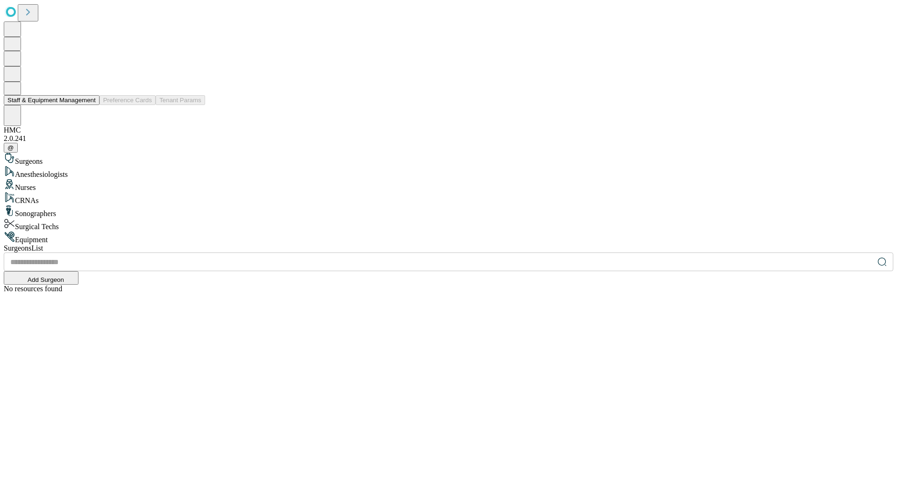 Image resolution: width=897 pixels, height=504 pixels. I want to click on button: Add Surgeon, so click(41, 278).